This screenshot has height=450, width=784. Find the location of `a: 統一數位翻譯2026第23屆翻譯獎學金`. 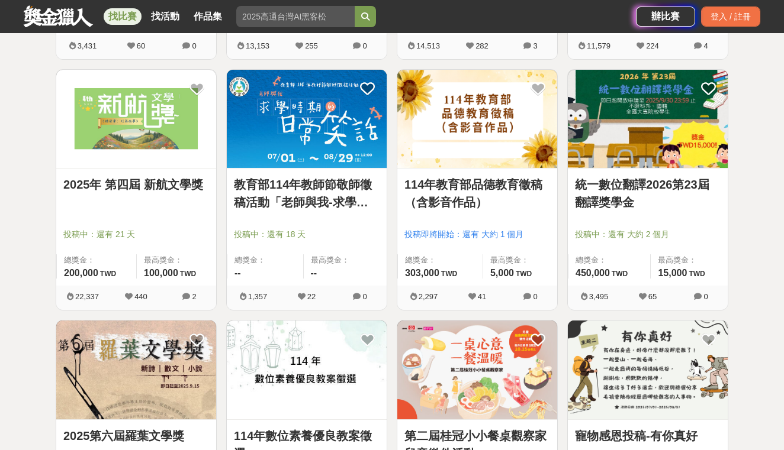

a: 統一數位翻譯2026第23屆翻譯獎學金 is located at coordinates (647, 194).